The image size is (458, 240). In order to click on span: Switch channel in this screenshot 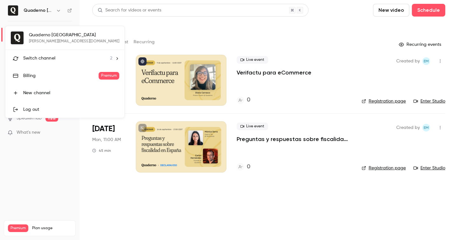, I will do `click(39, 58)`.